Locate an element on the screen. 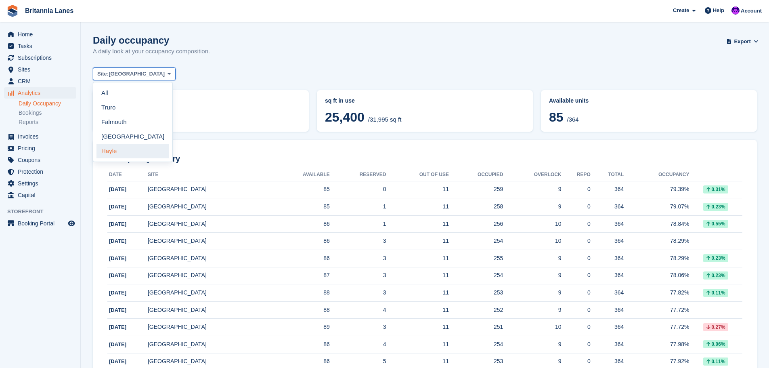 Image resolution: width=769 pixels, height=368 pixels. span: Subscriptions is located at coordinates (42, 58).